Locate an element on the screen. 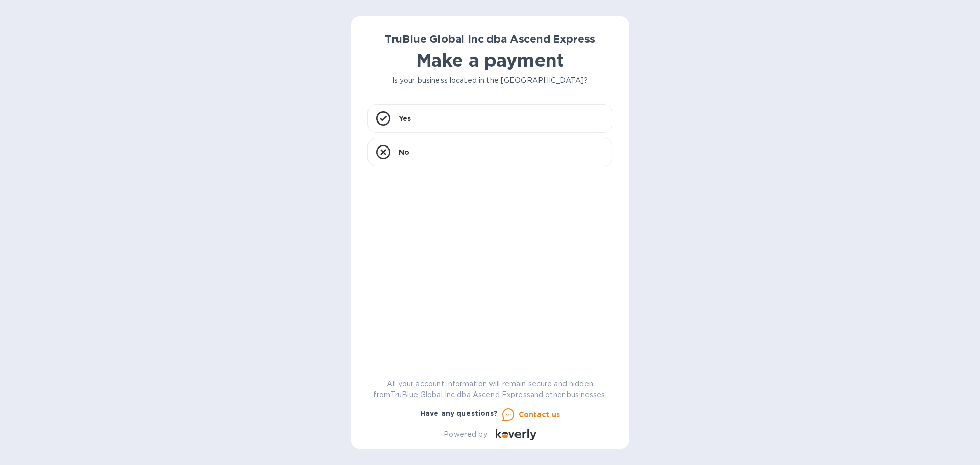 The width and height of the screenshot is (980, 465). u: Contact us is located at coordinates (540, 415).